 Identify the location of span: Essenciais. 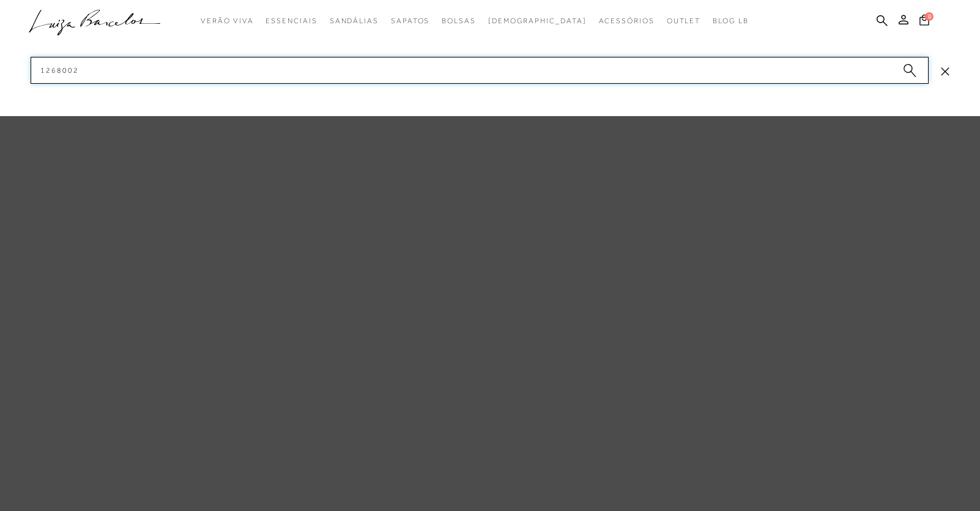
(291, 21).